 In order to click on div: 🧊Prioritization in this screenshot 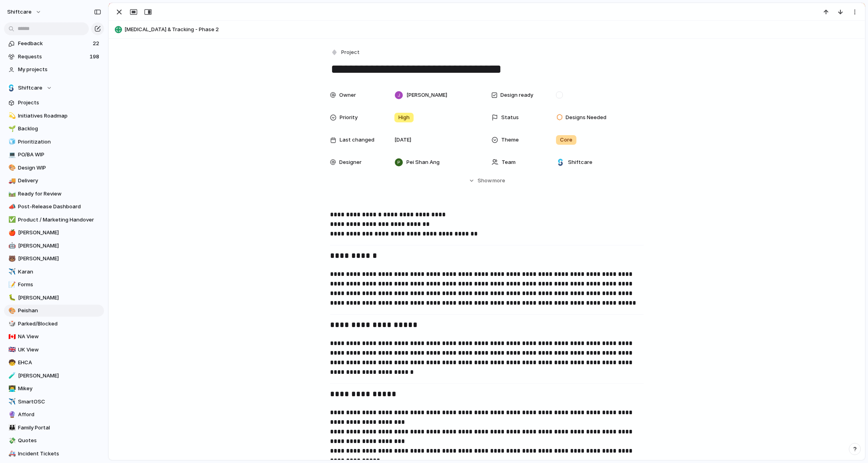, I will do `click(54, 142)`.